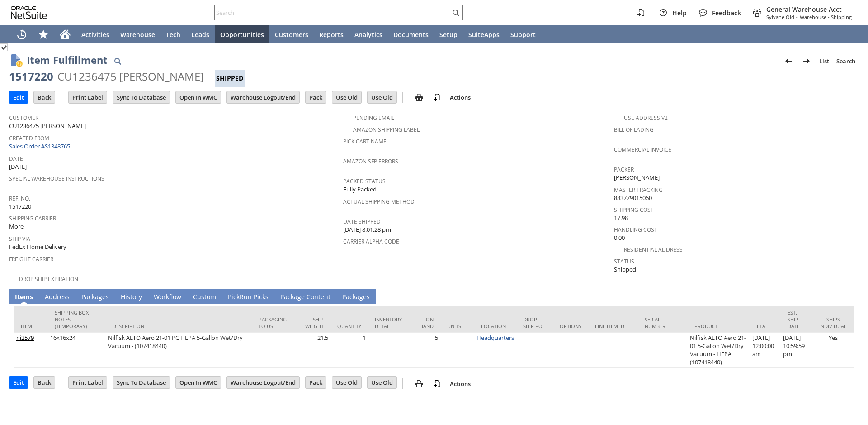 The width and height of the screenshot is (868, 425). I want to click on a: Reports, so click(331, 34).